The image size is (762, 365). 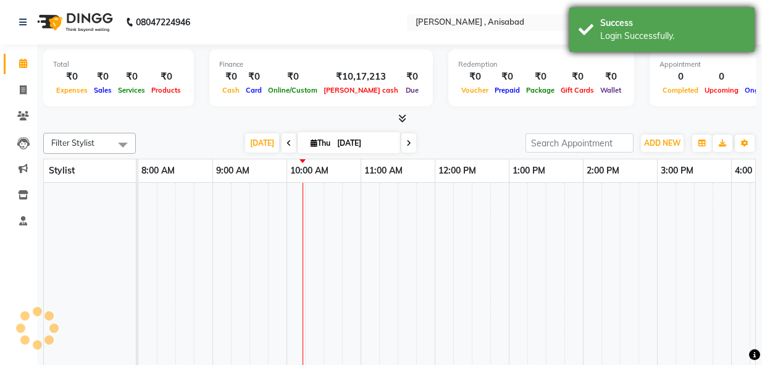 I want to click on span: Services, so click(x=132, y=90).